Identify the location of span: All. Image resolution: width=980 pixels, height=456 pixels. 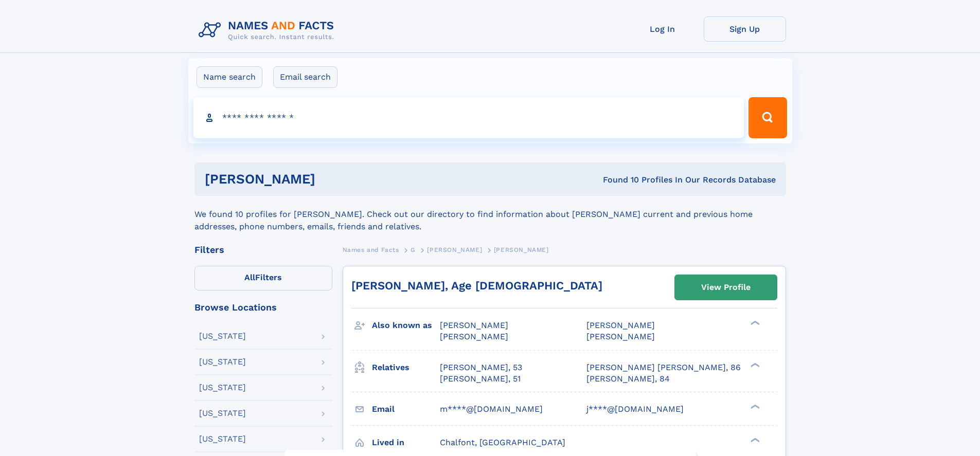
(249, 277).